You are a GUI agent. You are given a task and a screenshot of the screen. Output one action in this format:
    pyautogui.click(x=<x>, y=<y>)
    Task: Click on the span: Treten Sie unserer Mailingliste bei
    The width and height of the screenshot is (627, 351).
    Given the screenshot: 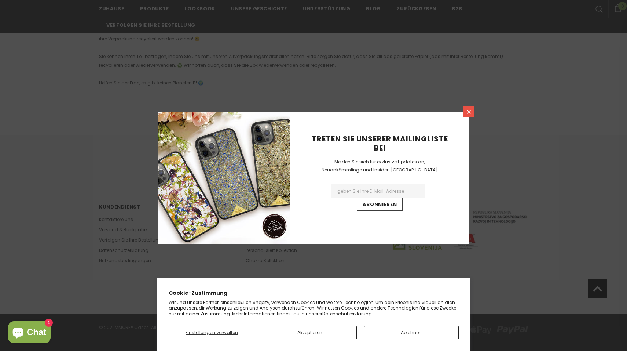 What is the action you would take?
    pyautogui.click(x=380, y=143)
    